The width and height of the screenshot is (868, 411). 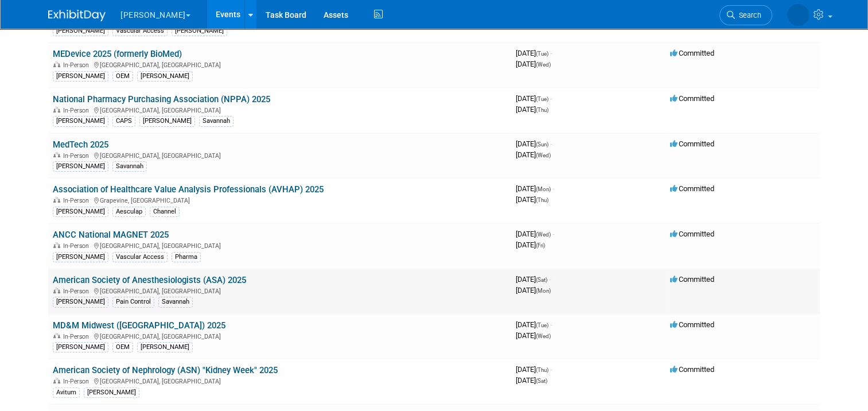 I want to click on a: ANCC National MAGNET 2025, so click(x=111, y=235).